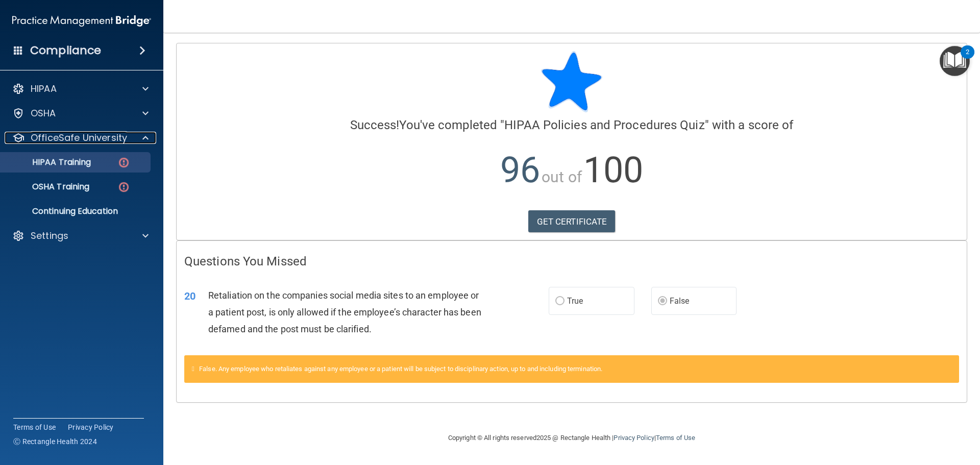 The width and height of the screenshot is (980, 465). What do you see at coordinates (572, 221) in the screenshot?
I see `a: GET CERTIFICATE` at bounding box center [572, 221].